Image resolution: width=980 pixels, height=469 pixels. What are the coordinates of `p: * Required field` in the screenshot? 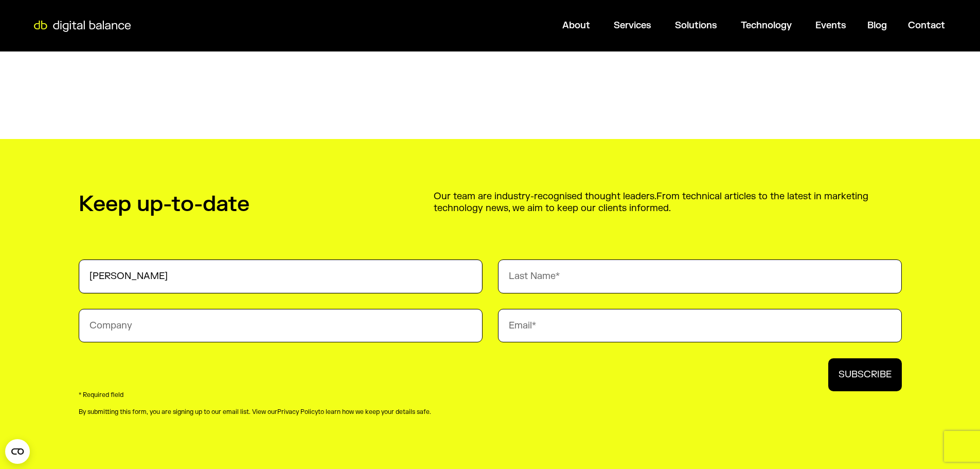 It's located at (491, 395).